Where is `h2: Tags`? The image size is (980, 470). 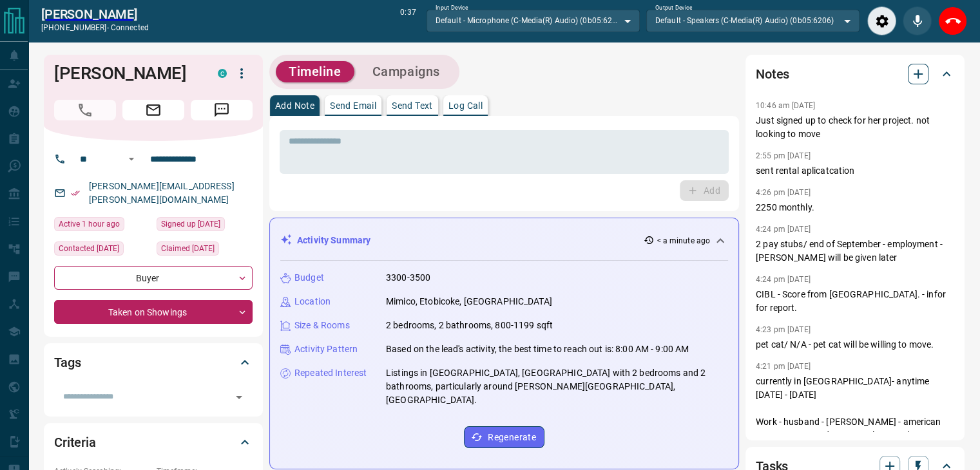
h2: Tags is located at coordinates (67, 363).